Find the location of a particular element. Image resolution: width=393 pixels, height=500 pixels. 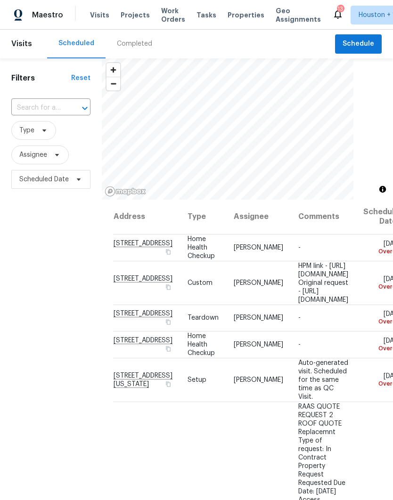

span: Projects is located at coordinates (135, 15).